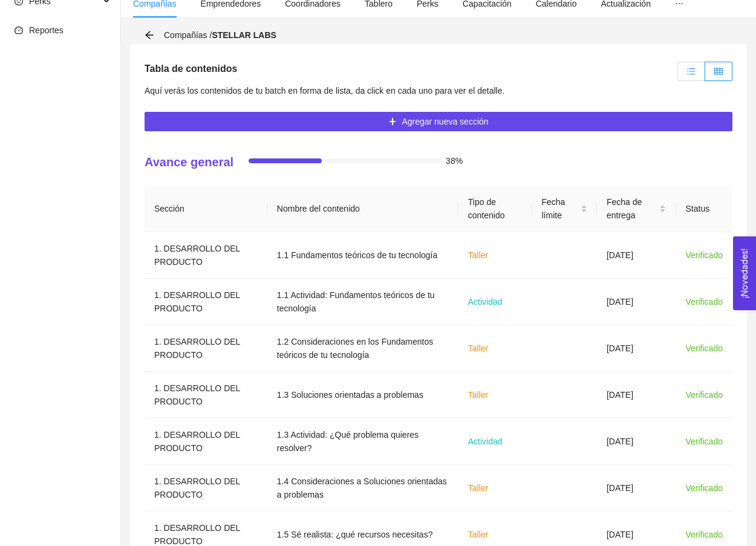 The width and height of the screenshot is (756, 546). Describe the element at coordinates (438, 121) in the screenshot. I see `button: plusAgregar nueva sección` at that location.